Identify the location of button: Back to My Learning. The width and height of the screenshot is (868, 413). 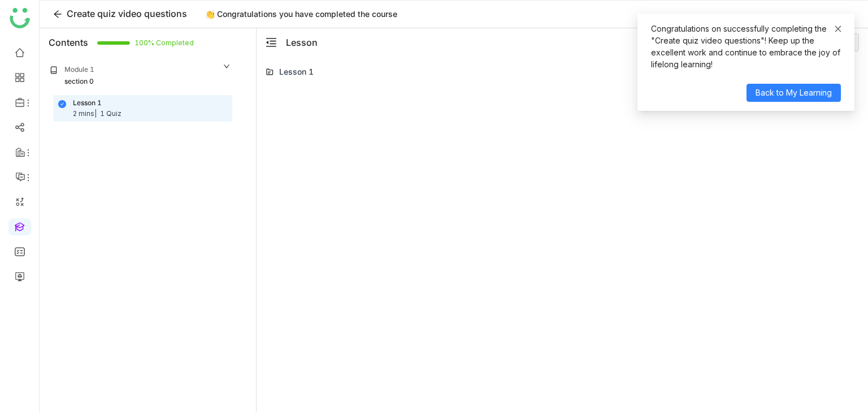
(793, 93).